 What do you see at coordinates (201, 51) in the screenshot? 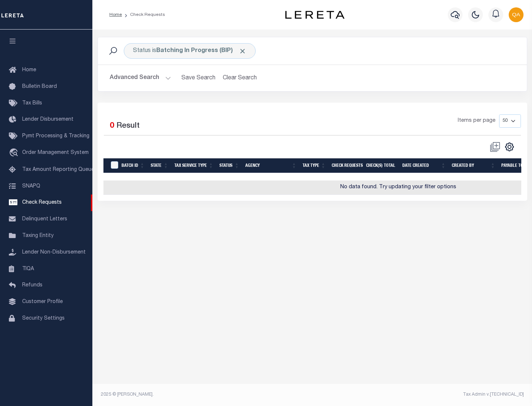
I see `b: Batching In Progress (BIP)` at bounding box center [201, 51].